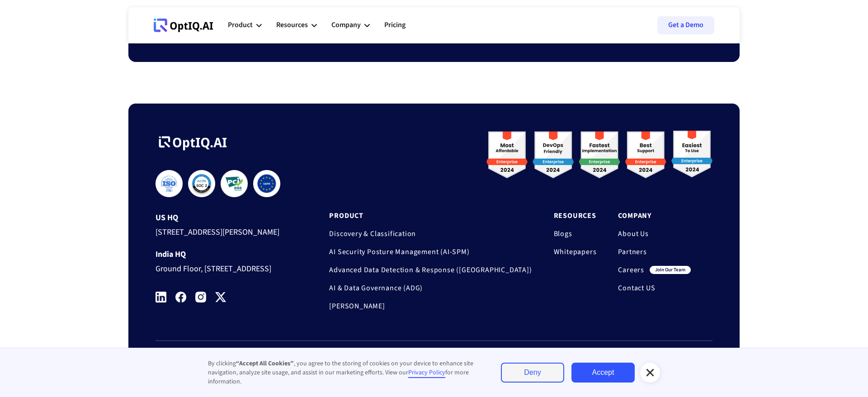 The width and height of the screenshot is (868, 397). Describe the element at coordinates (575, 216) in the screenshot. I see `a: Resources` at that location.